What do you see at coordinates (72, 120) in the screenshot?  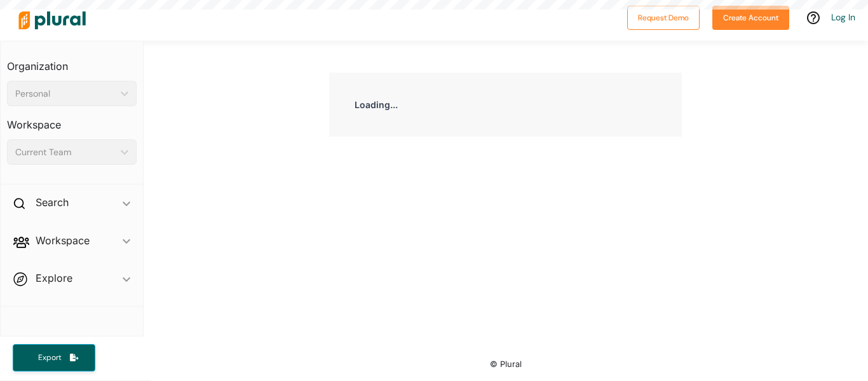 I see `h3: Workspace` at bounding box center [72, 120].